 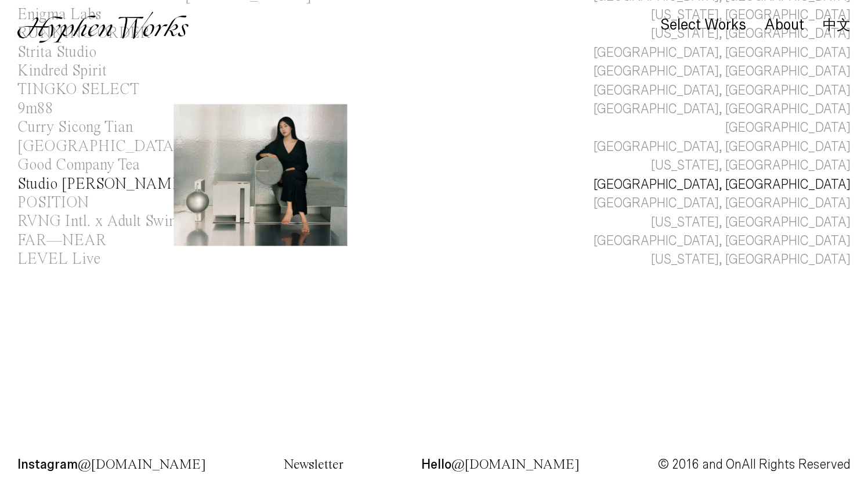 I want to click on span: Newsletter, so click(x=314, y=466).